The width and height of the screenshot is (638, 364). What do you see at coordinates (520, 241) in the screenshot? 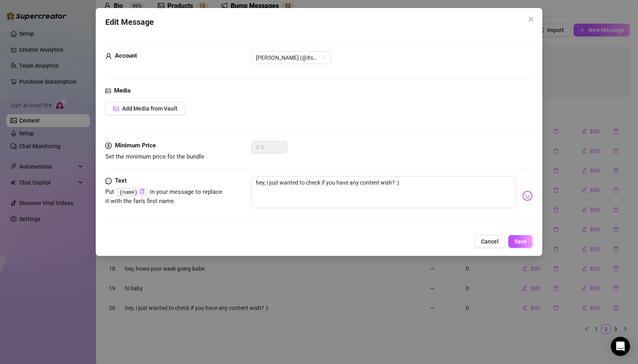
I see `button: Save` at bounding box center [520, 241].